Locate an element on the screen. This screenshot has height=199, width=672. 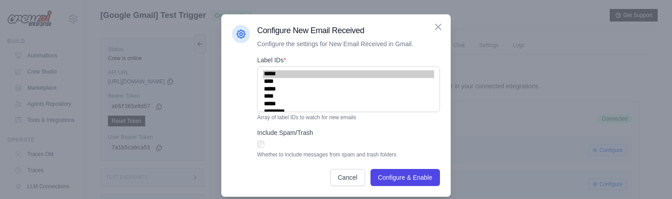
div: Chat Widget is located at coordinates (649, 177).